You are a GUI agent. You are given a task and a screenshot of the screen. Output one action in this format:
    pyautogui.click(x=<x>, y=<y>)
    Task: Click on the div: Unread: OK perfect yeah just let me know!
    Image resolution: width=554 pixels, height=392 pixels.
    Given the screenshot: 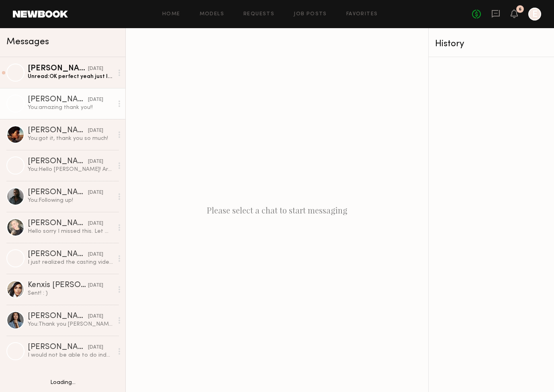 What is the action you would take?
    pyautogui.click(x=70, y=77)
    